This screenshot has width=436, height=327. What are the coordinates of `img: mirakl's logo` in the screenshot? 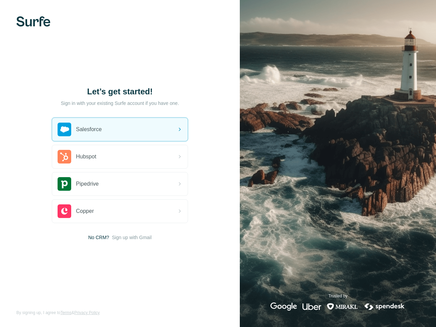 It's located at (342, 306).